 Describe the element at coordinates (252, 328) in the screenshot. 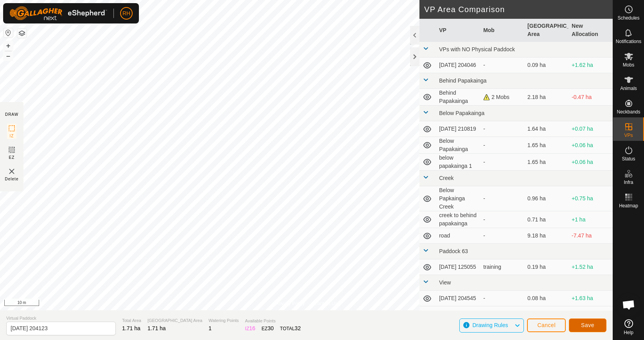

I see `span: 16` at that location.